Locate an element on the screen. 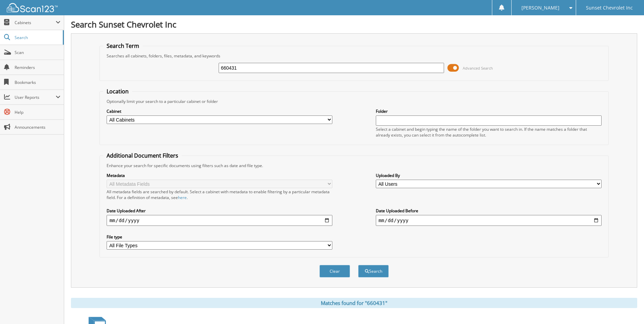  label: Date Uploaded After is located at coordinates (219, 211).